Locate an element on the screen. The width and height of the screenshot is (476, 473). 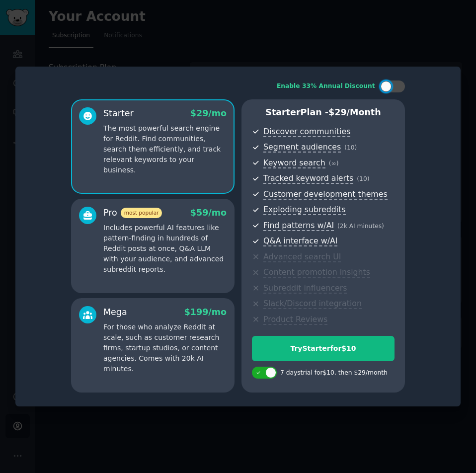
span: ( 2k AI minutes ) is located at coordinates (361, 226).